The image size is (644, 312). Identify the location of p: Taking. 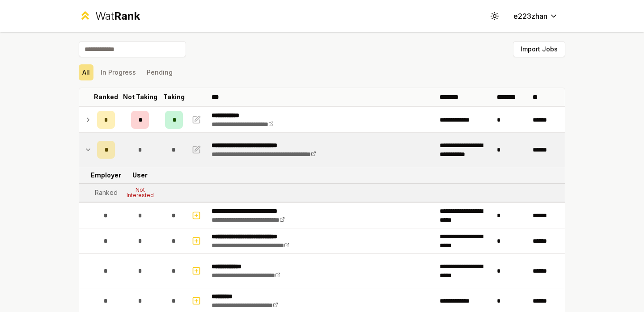
(174, 97).